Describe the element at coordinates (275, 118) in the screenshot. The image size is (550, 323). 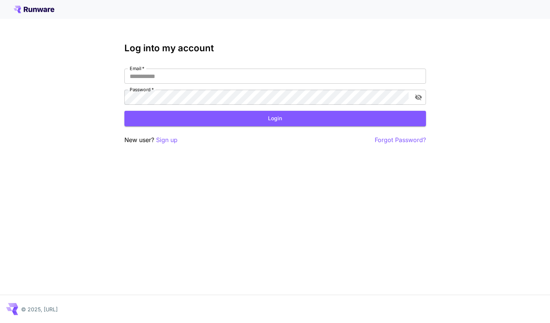
I see `button: Login` at that location.